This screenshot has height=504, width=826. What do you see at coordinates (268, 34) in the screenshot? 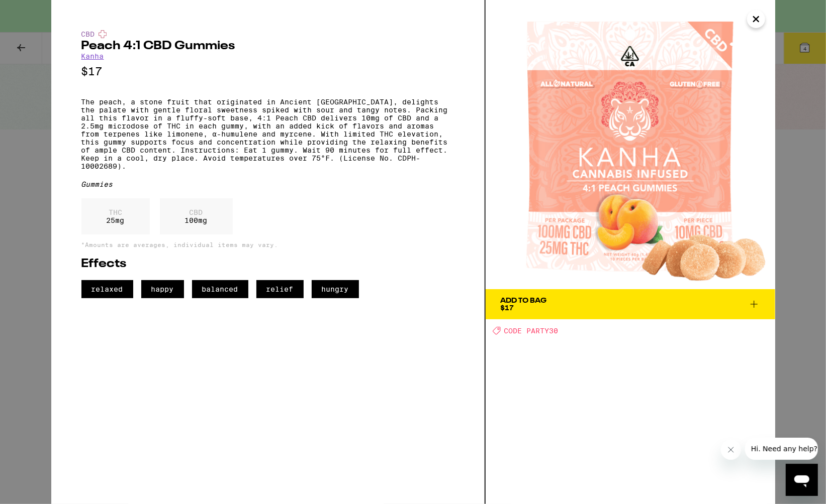
I see `div: CBD` at bounding box center [268, 34].